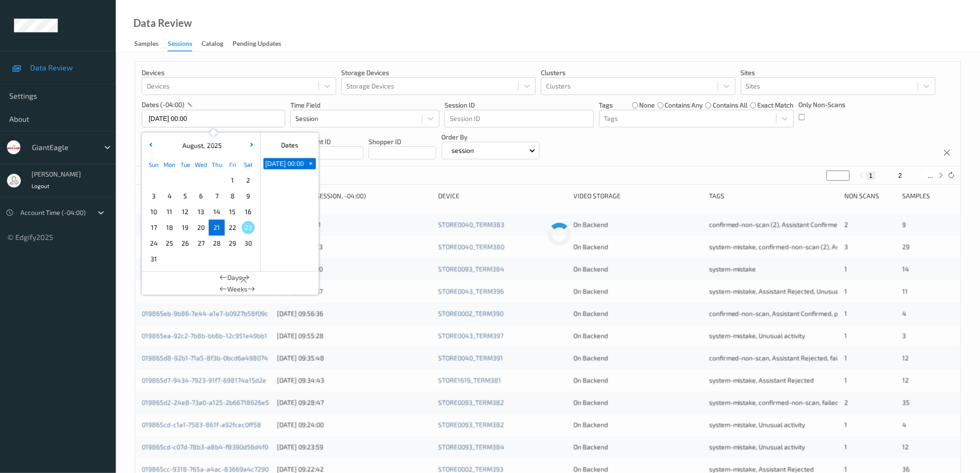  I want to click on div: Tue, so click(185, 164).